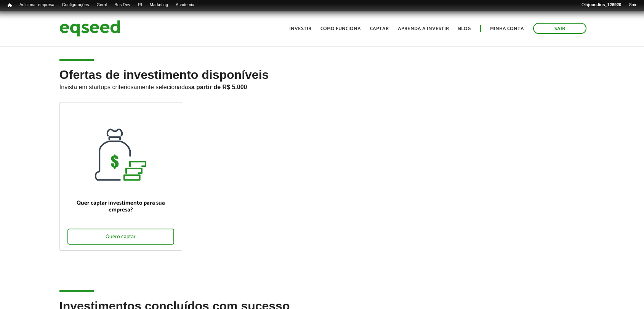  I want to click on strong: joao.lins_126920, so click(605, 5).